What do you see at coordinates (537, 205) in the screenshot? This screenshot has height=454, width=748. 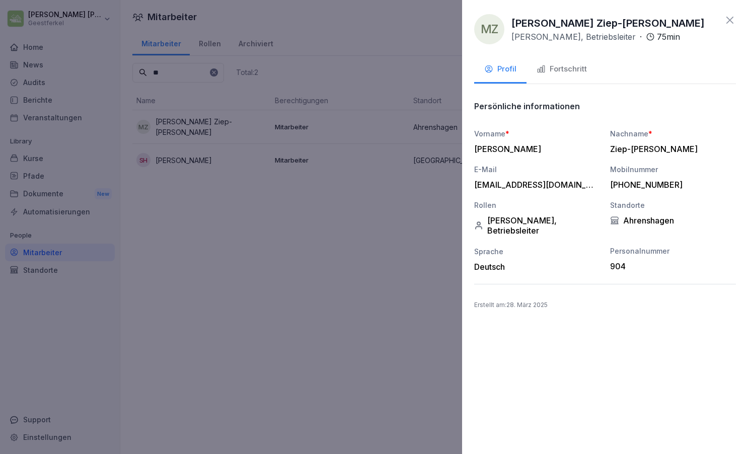 I see `div: Rollen` at bounding box center [537, 205].